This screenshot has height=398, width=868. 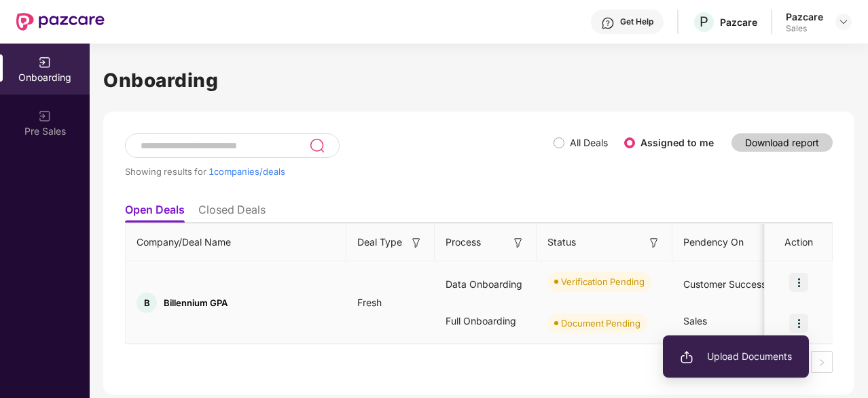 I want to click on img: svg+xml;base64,PHN2ZyBpZD0iSGVscC0zMngzMiIgeG1sbnM9Imh0dHA6Ly93d3cudzMub3JnLzIwMDAvc3ZnIiB3aWR0aD..., so click(x=608, y=23).